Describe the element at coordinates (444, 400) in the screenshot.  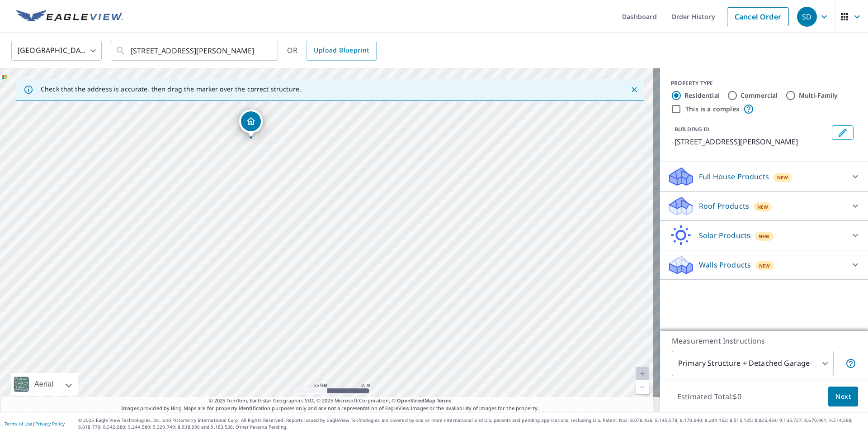
I see `a: Terms` at that location.